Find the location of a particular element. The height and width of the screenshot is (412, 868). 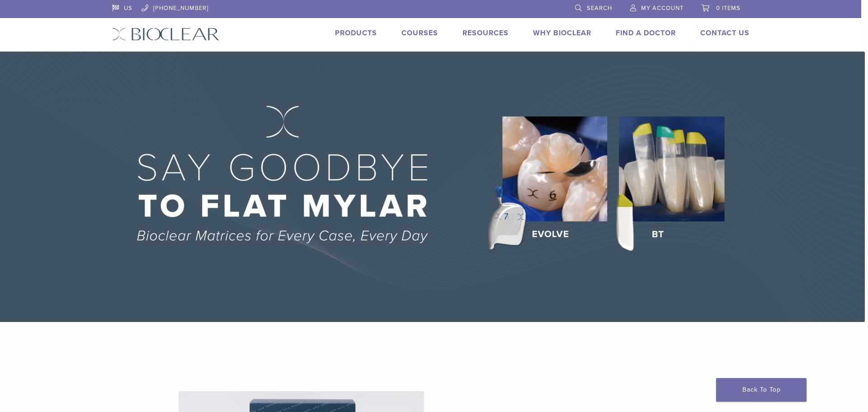

a: Resources is located at coordinates (486, 33).